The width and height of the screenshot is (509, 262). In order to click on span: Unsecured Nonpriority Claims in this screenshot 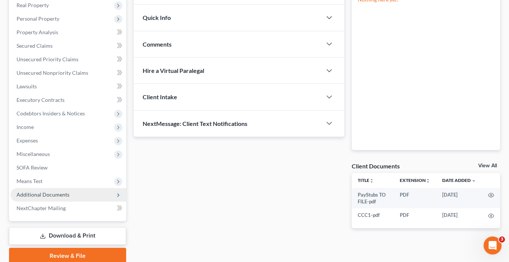, I will do `click(52, 72)`.